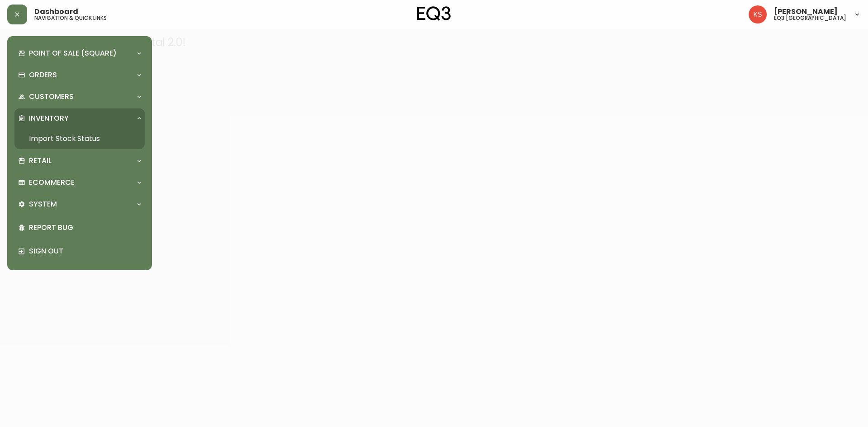  Describe the element at coordinates (79, 139) in the screenshot. I see `a: Import Stock Status` at that location.